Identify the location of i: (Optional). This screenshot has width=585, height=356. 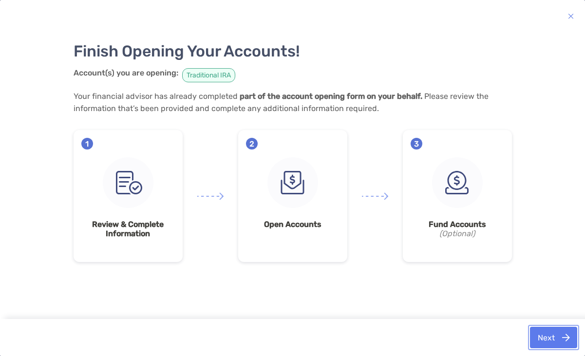
(457, 233).